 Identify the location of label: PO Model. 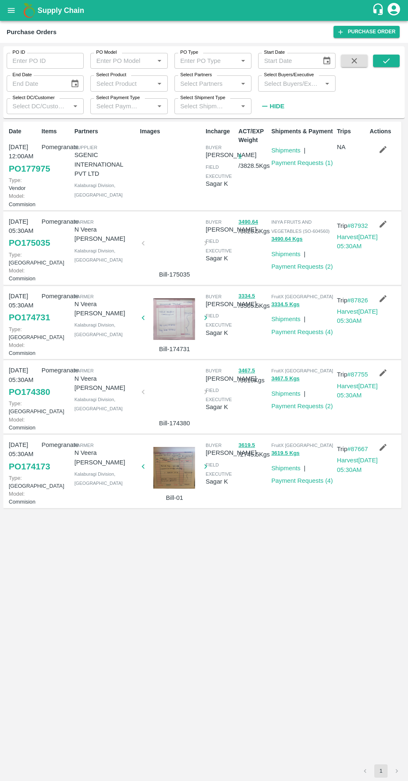
(107, 52).